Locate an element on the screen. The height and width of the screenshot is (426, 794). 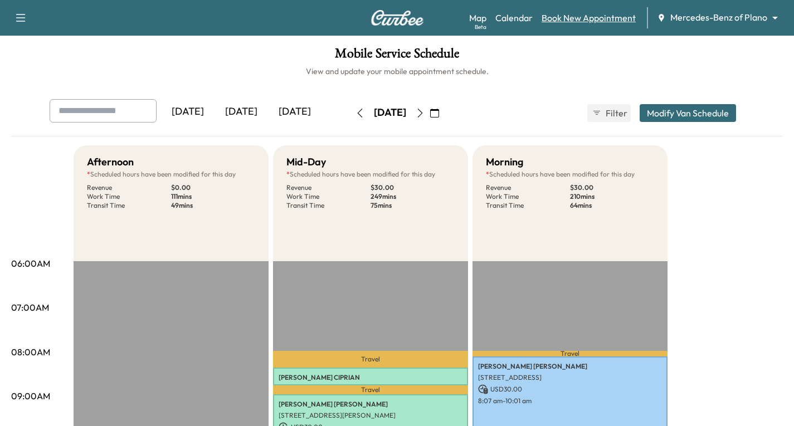
span: Mercedes-Benz of Plano is located at coordinates (719, 17).